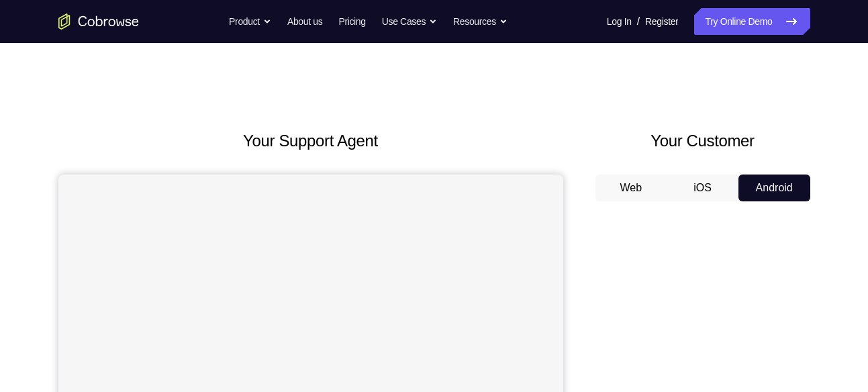 This screenshot has width=868, height=392. I want to click on h2: Your Support Agent, so click(310, 141).